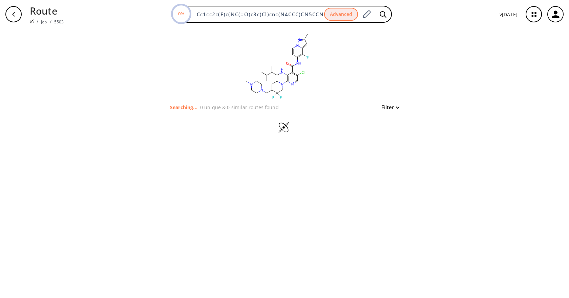 This screenshot has height=298, width=569. I want to click on a: Job, so click(44, 22).